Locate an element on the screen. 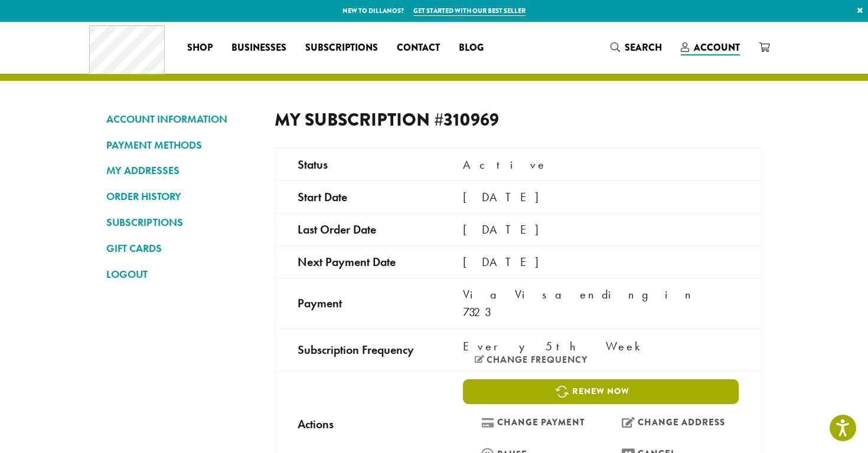 This screenshot has width=868, height=453. span: Blog is located at coordinates (471, 48).